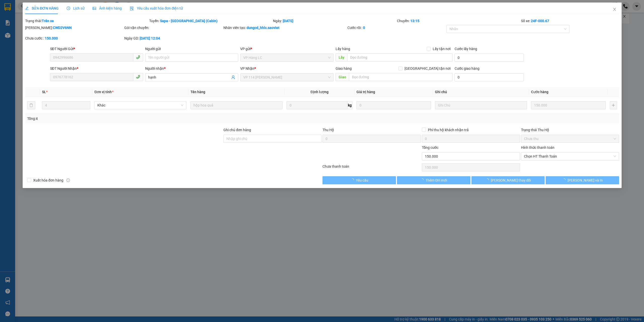 This screenshot has height=322, width=644. What do you see at coordinates (86, 21) in the screenshot?
I see `div: Trạng thái:` at bounding box center [86, 21].